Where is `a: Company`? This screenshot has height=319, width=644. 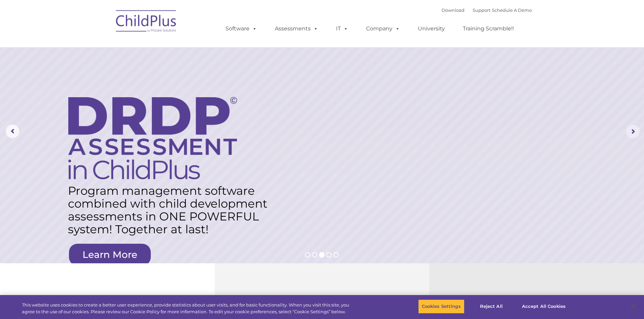
a: Company is located at coordinates (383, 28).